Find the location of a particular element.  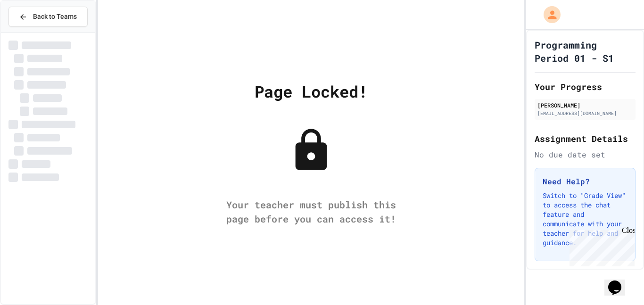

h2: Your Progress is located at coordinates (585, 86).